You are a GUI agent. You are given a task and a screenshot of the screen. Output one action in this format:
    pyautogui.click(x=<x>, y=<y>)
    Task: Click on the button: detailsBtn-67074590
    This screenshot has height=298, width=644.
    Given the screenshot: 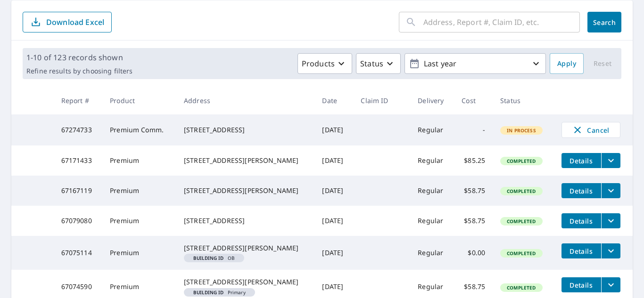 What is the action you would take?
    pyautogui.click(x=581, y=285)
    